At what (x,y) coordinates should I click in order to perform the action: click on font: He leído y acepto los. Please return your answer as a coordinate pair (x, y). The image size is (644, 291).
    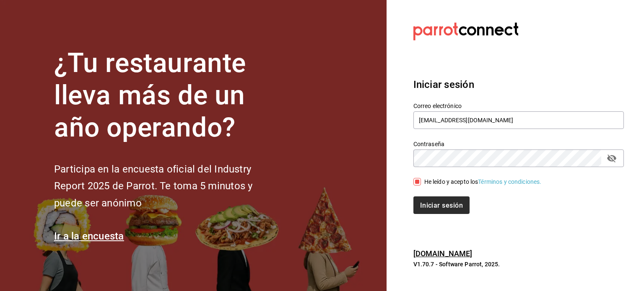
    Looking at the image, I should click on (451, 182).